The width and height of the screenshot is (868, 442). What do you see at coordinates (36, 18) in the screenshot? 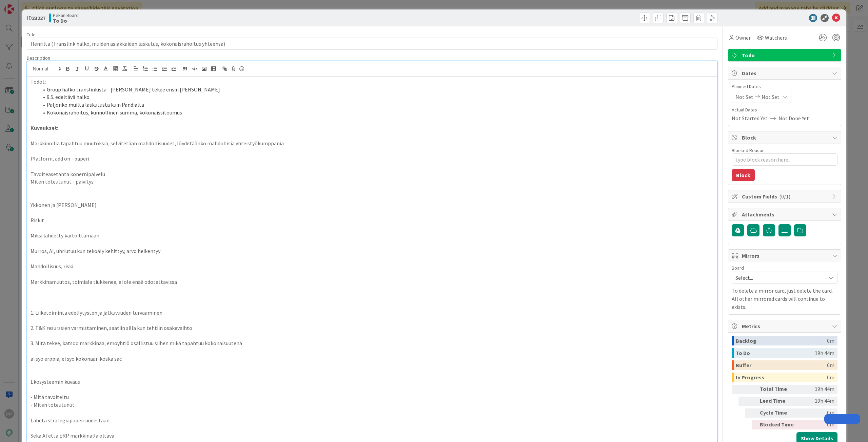
I see `span: ID` at bounding box center [36, 18].